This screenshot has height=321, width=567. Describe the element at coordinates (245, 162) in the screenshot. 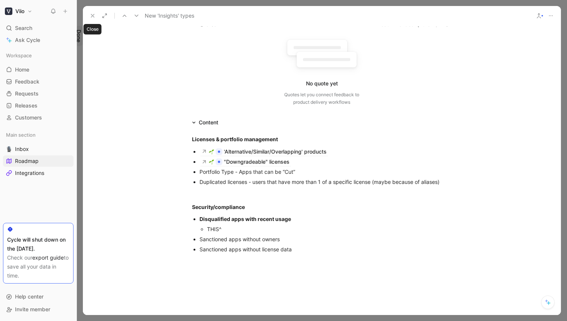

I see `a: 🌱"Downgradeable" licenses` at that location.